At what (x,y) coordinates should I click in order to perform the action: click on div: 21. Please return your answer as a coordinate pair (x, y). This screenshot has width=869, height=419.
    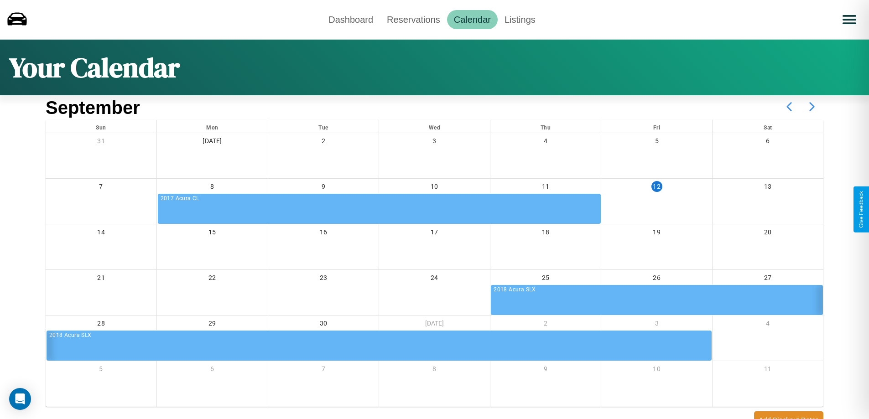
    Looking at the image, I should click on (101, 279).